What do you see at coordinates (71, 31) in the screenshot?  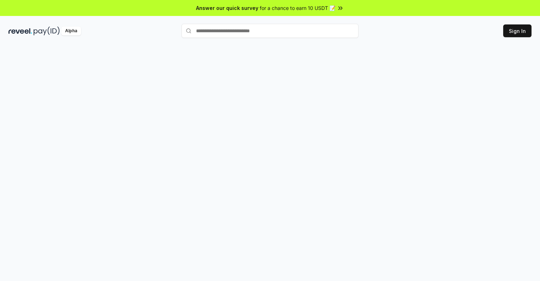 I see `div: Alpha` at bounding box center [71, 31].